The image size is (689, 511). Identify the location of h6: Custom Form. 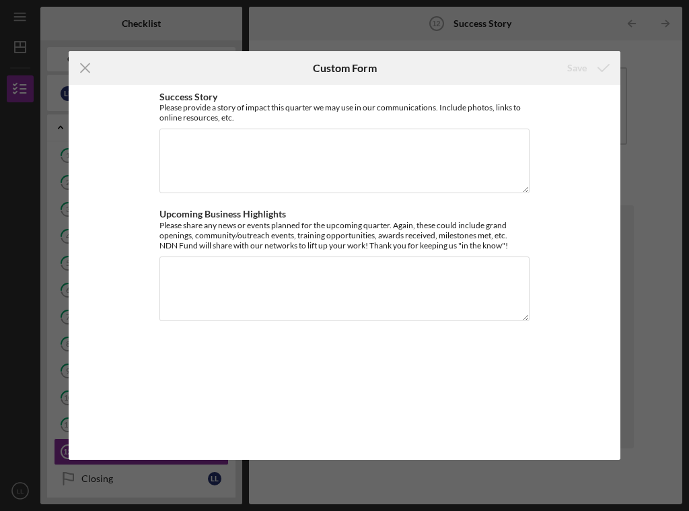
(345, 68).